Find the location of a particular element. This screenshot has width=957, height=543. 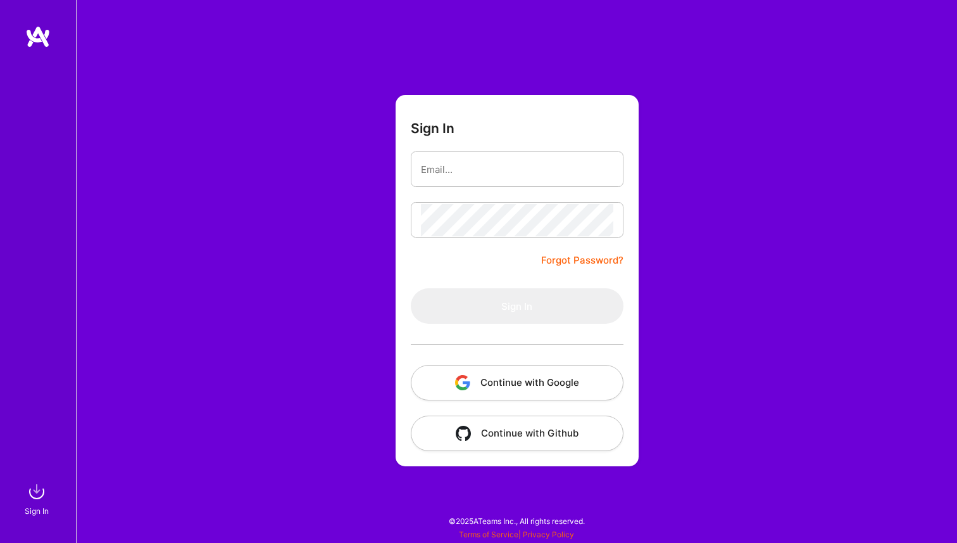

a: Terms of Service is located at coordinates (489, 534).